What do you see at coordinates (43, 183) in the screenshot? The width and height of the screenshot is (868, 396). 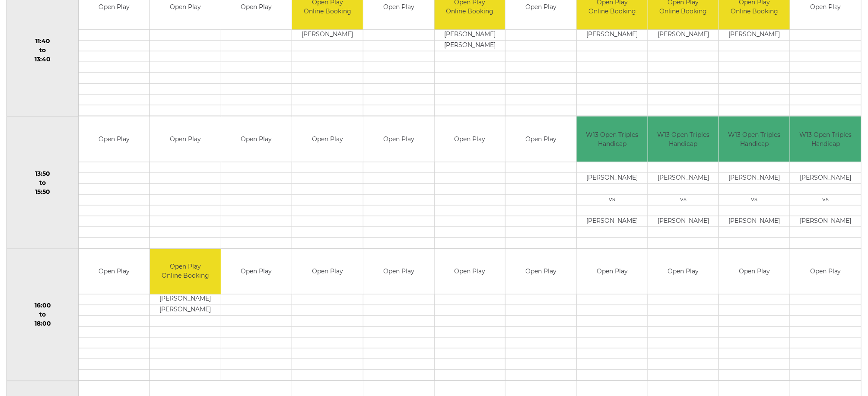 I see `td: 13:50 to 15:50` at bounding box center [43, 183].